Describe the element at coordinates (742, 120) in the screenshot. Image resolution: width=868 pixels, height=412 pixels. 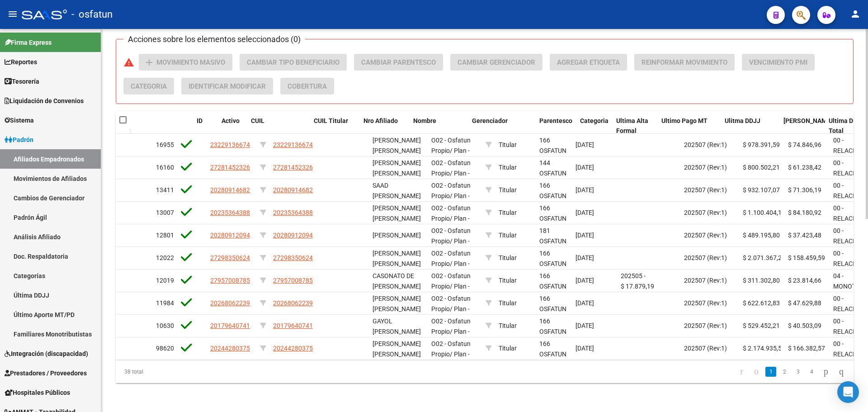
I see `span: Ulitma DDJJ` at that location.